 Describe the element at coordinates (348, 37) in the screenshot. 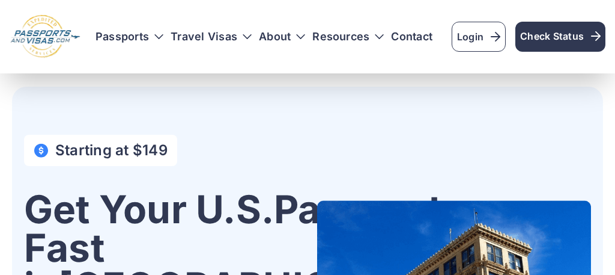

I see `h3: Resources` at that location.